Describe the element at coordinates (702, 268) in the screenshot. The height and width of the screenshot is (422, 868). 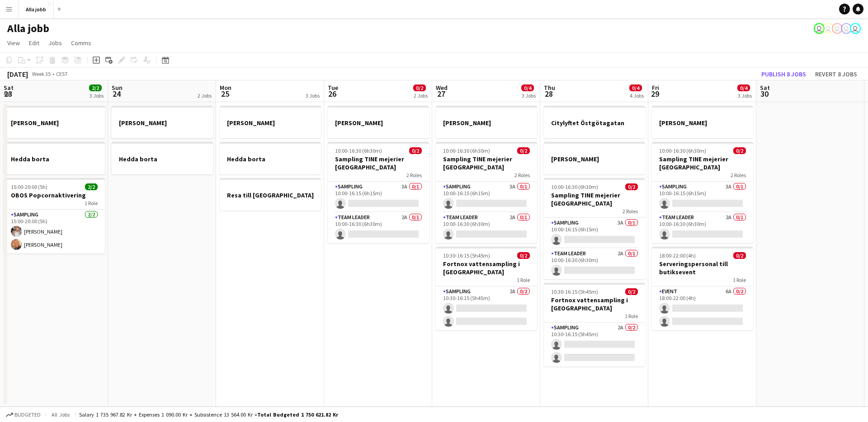
I see `h3: Serveringspersonal till butiksevent` at that location.